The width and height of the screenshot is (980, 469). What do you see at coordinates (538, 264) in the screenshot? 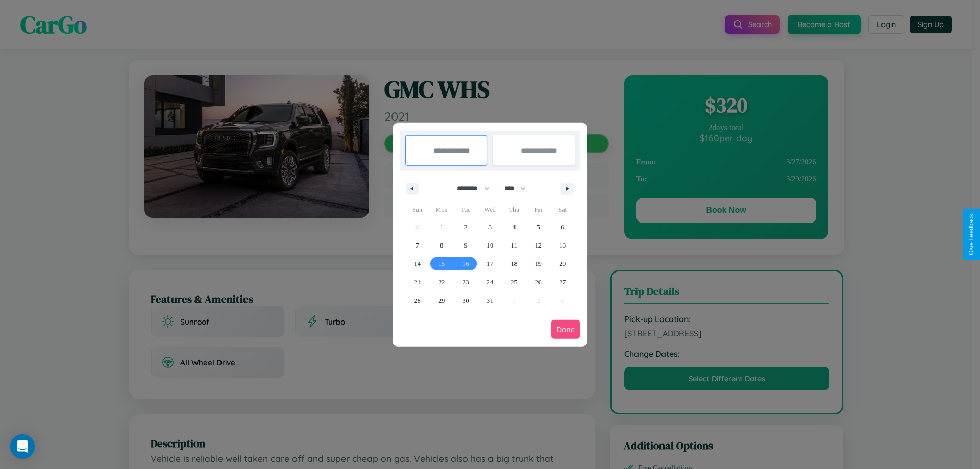
I see `button: 19` at bounding box center [538, 264].